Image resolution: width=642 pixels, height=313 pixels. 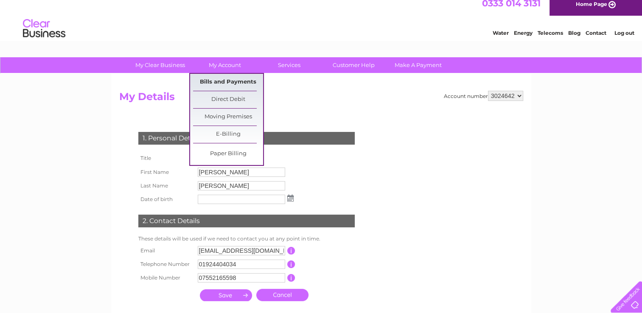 I want to click on div: 1. Personal Details, so click(x=247, y=138).